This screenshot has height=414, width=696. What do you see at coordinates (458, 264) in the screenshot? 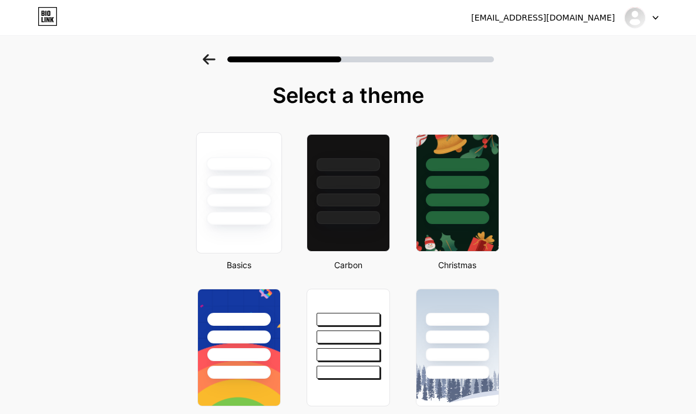
I see `div: Christmas` at bounding box center [458, 264].